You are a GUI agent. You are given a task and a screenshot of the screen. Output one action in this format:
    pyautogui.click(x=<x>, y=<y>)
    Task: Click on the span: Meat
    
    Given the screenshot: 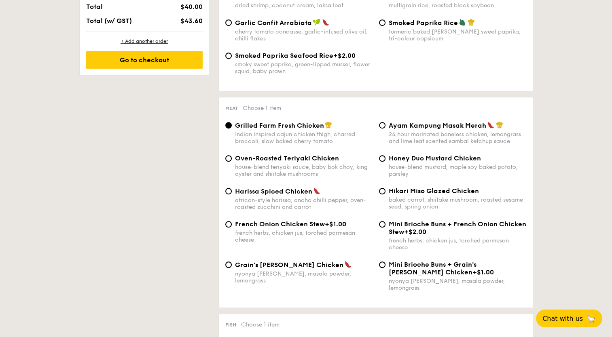 What is the action you would take?
    pyautogui.click(x=231, y=108)
    